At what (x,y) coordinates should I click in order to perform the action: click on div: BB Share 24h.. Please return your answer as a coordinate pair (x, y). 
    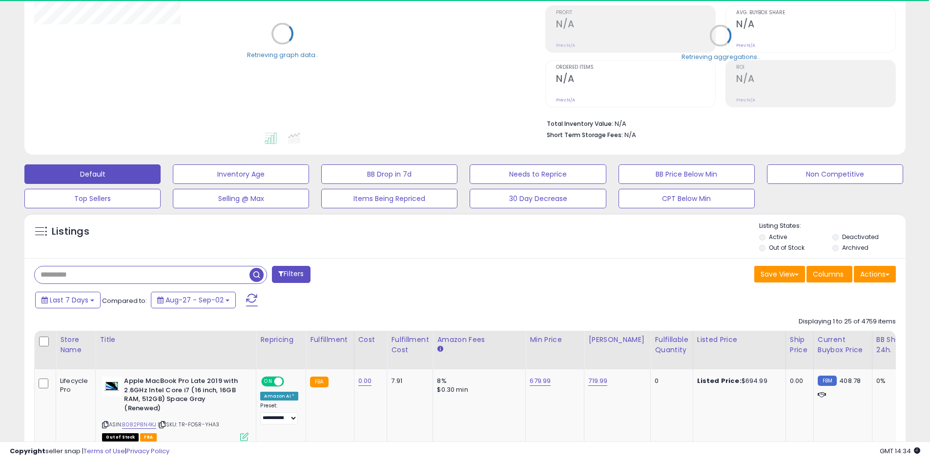
    Looking at the image, I should click on (894, 345).